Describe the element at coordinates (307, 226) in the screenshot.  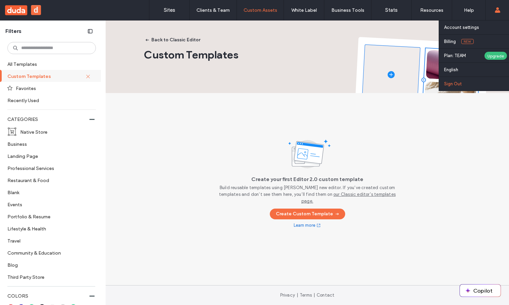
I see `a: Learn more` at that location.